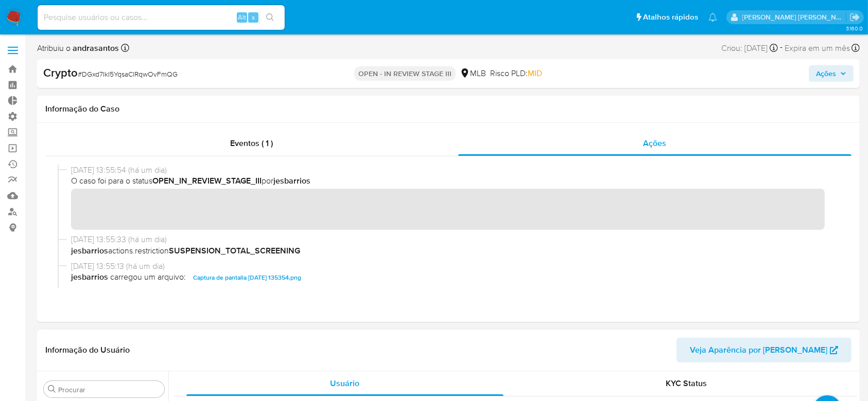 The width and height of the screenshot is (868, 401). I want to click on span: s, so click(253, 17).